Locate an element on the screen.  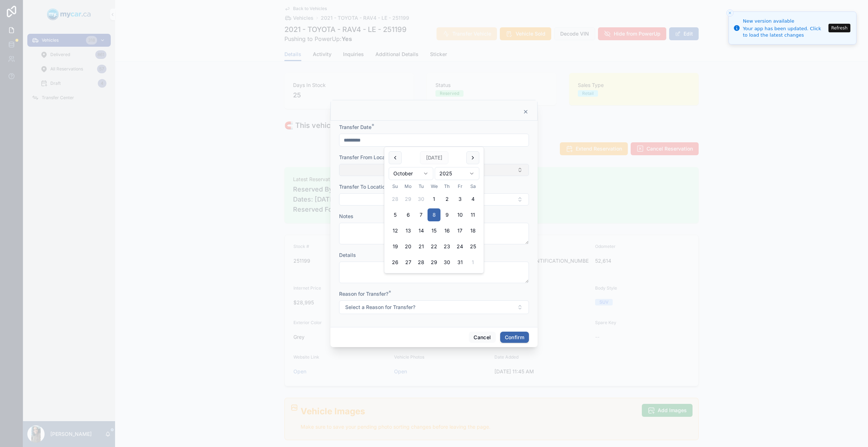
div: New version available is located at coordinates (785, 21).